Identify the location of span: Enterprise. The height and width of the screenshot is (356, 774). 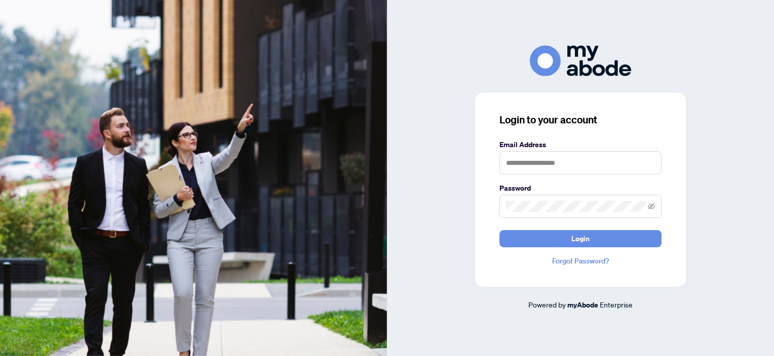
(616, 305).